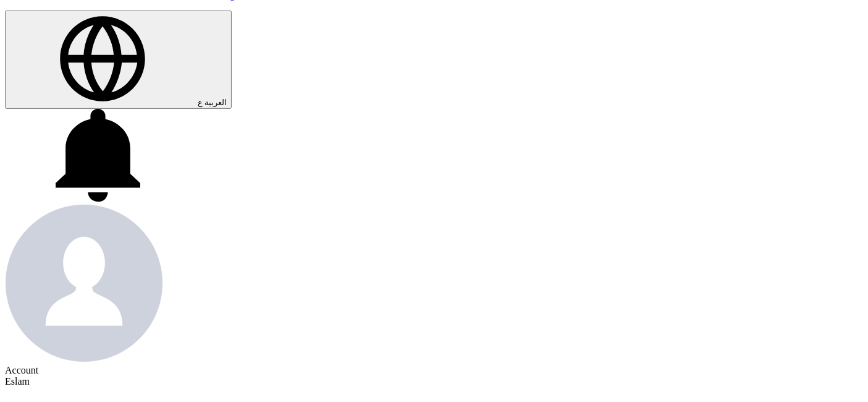 The width and height of the screenshot is (868, 402). What do you see at coordinates (201, 102) in the screenshot?
I see `span: ع` at bounding box center [201, 102].